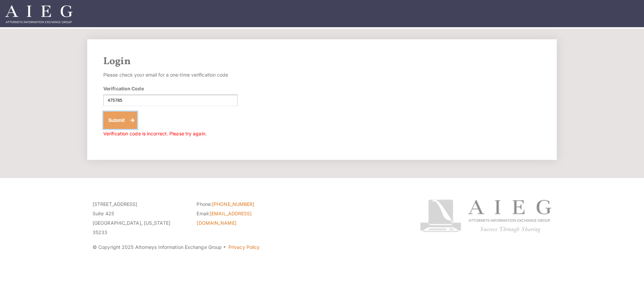 This screenshot has height=306, width=644. Describe the element at coordinates (322, 61) in the screenshot. I see `h2: Login` at that location.